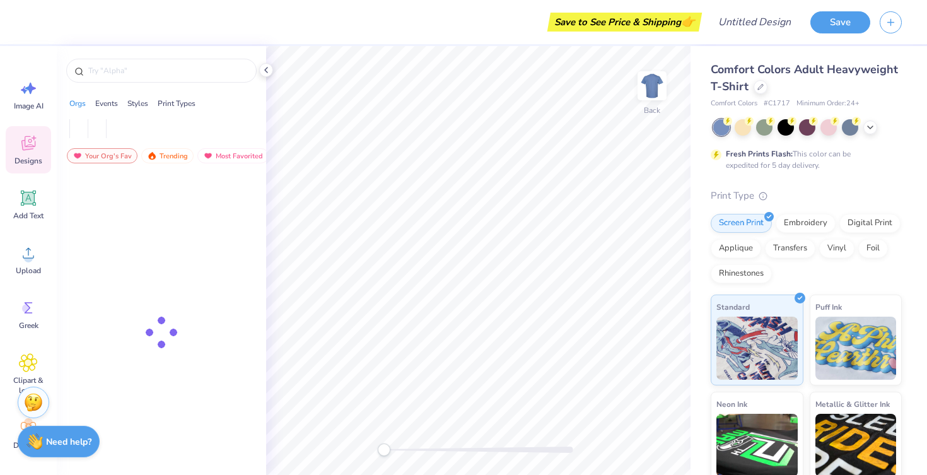 Image resolution: width=927 pixels, height=475 pixels. What do you see at coordinates (732, 404) in the screenshot?
I see `span: Neon Ink` at bounding box center [732, 404].